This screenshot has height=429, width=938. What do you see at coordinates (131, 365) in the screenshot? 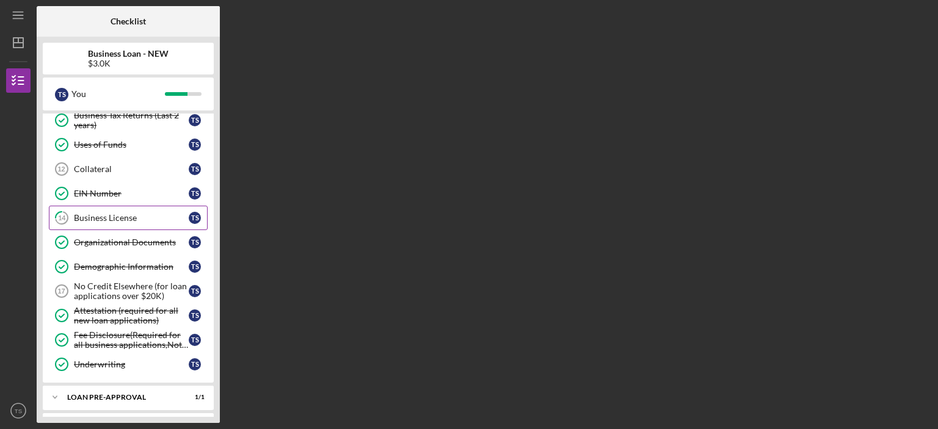
I see `div: Underwriting` at bounding box center [131, 365].